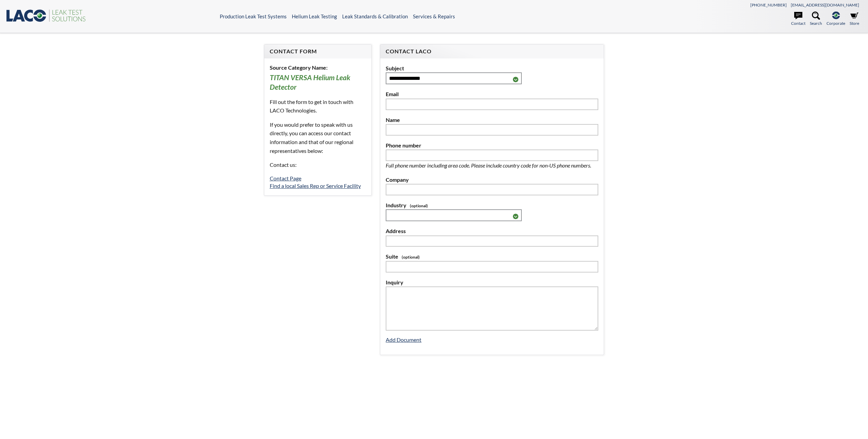 The width and height of the screenshot is (868, 439). What do you see at coordinates (491, 52) in the screenshot?
I see `h4: Contact LACO` at bounding box center [491, 52].